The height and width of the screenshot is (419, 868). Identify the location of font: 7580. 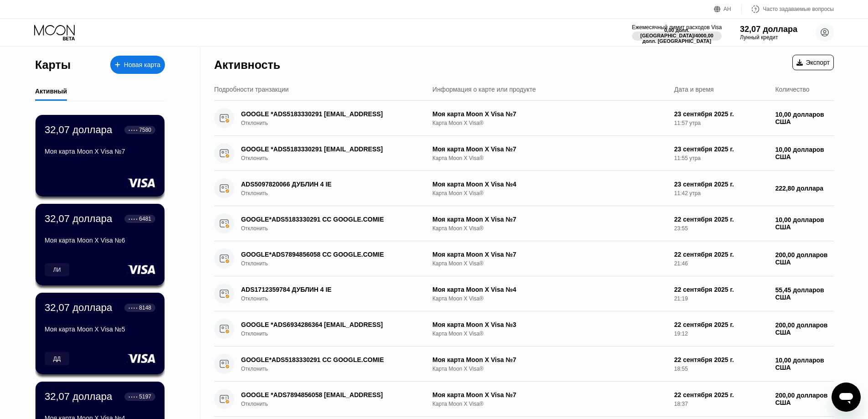
(145, 130).